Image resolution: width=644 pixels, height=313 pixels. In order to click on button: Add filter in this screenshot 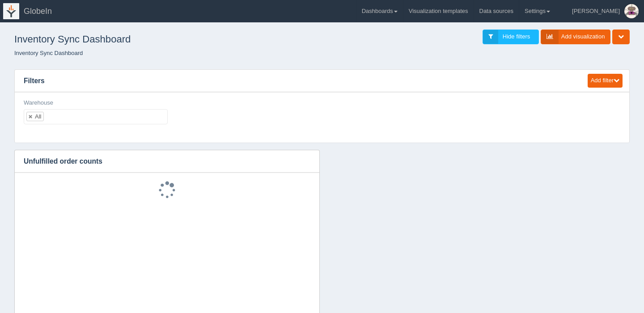, I will do `click(605, 80)`.